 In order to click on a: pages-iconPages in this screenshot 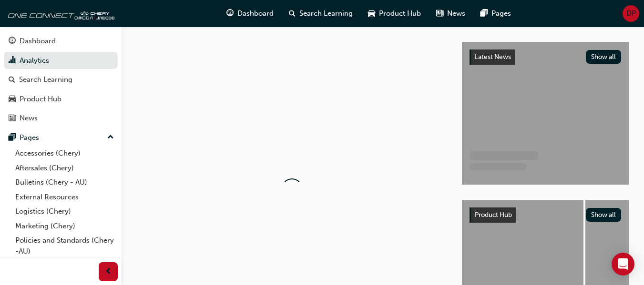, I will do `click(496, 13)`.